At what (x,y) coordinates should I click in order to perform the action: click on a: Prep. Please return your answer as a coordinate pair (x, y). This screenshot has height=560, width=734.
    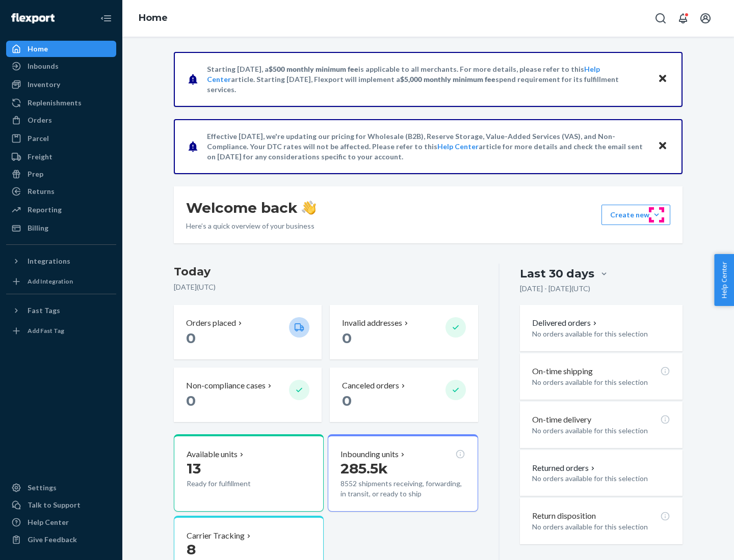
    Looking at the image, I should click on (61, 174).